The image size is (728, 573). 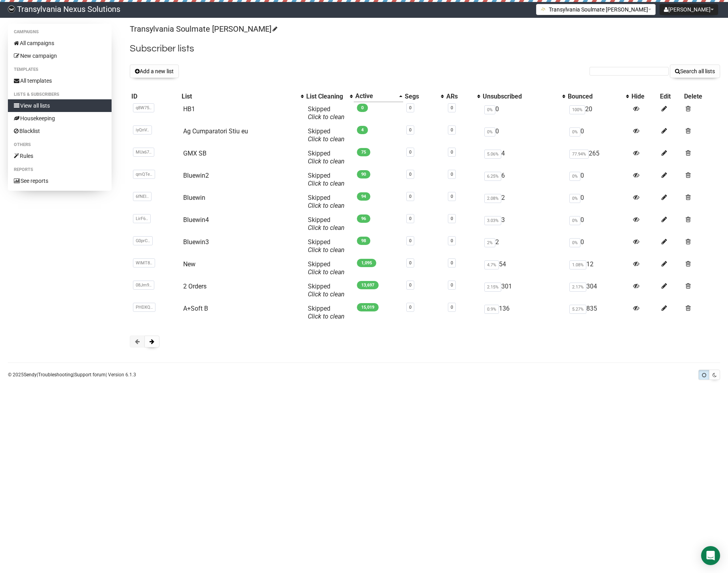 What do you see at coordinates (460, 97) in the screenshot?
I see `div: ARs` at bounding box center [460, 97].